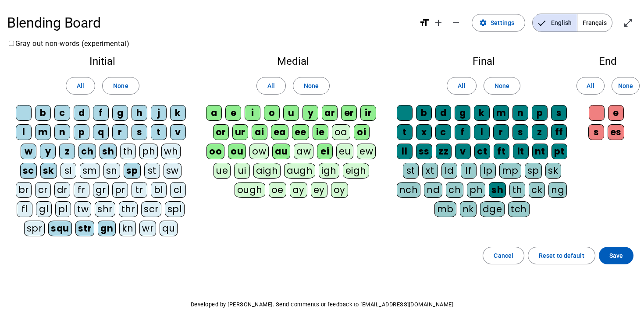 The height and width of the screenshot is (330, 644). What do you see at coordinates (60, 229) in the screenshot?
I see `div: squ` at bounding box center [60, 229].